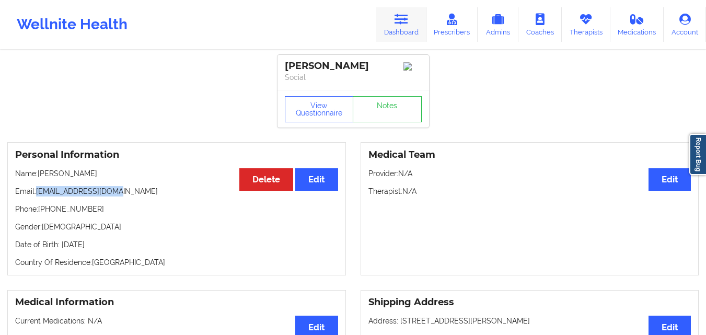  Describe the element at coordinates (530, 302) in the screenshot. I see `h3: Shipping Address` at that location.